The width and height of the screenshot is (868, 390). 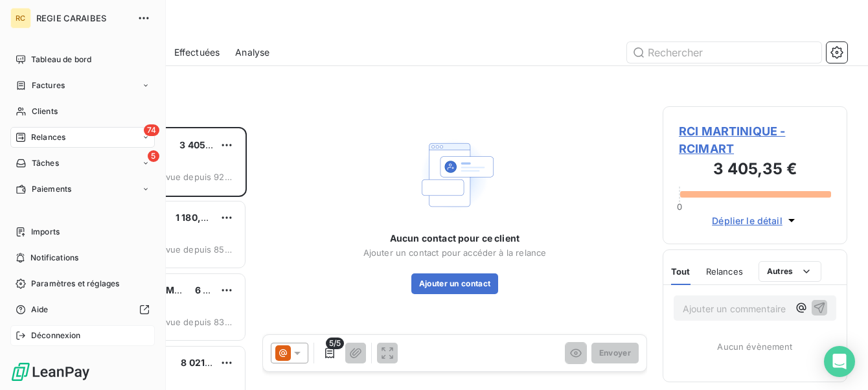 What do you see at coordinates (61, 60) in the screenshot?
I see `span: Tableau de bord` at bounding box center [61, 60].